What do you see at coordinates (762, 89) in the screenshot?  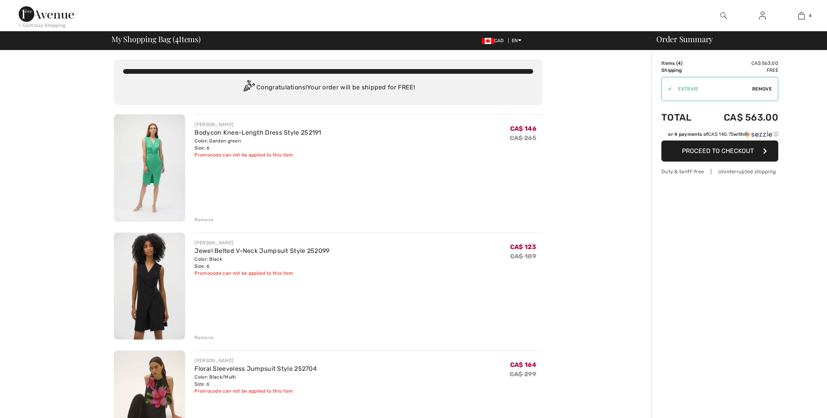 I see `span: Remove` at bounding box center [762, 89].